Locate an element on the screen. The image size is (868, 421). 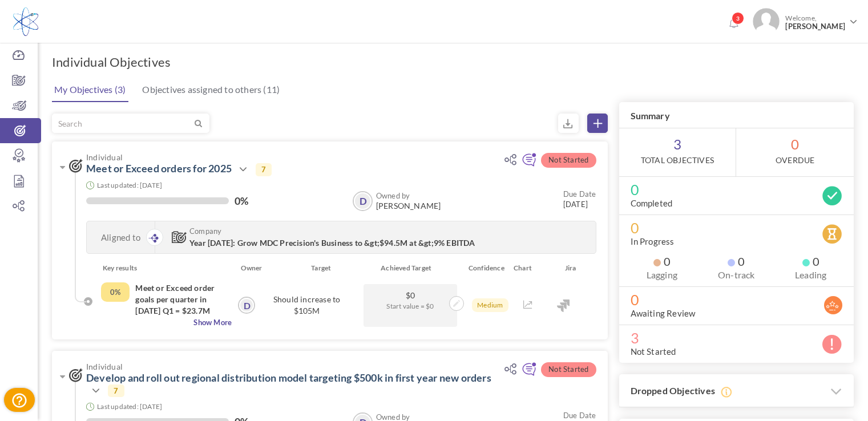
label: 0% is located at coordinates (241, 201).